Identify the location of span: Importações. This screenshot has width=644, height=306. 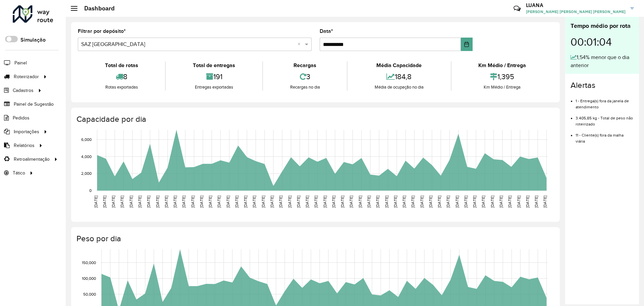
(27, 131).